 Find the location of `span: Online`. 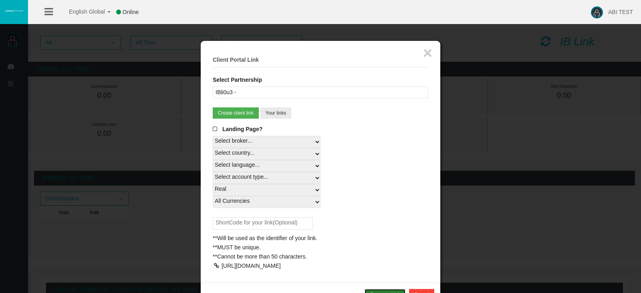

span: Online is located at coordinates (131, 12).